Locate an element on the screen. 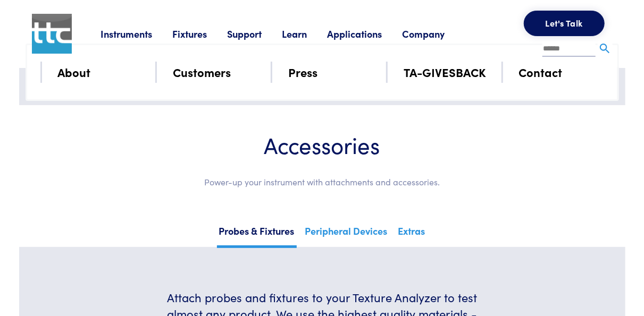  h1: Accessories is located at coordinates (323, 144).